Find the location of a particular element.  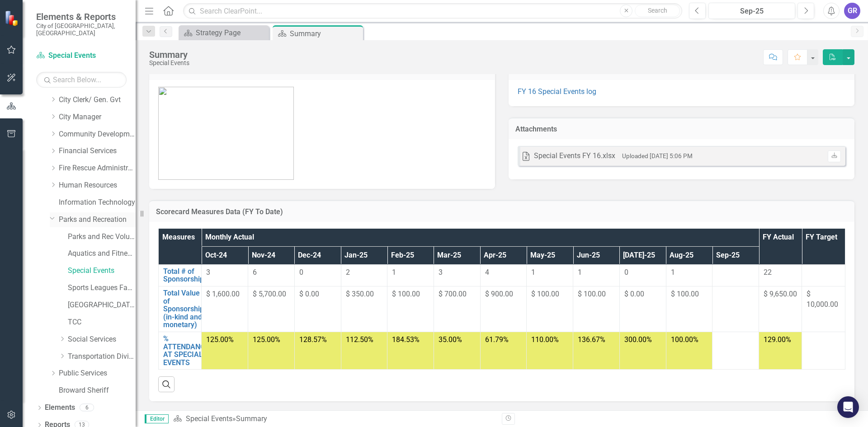

span: $ 1,600.00 is located at coordinates (223, 293).